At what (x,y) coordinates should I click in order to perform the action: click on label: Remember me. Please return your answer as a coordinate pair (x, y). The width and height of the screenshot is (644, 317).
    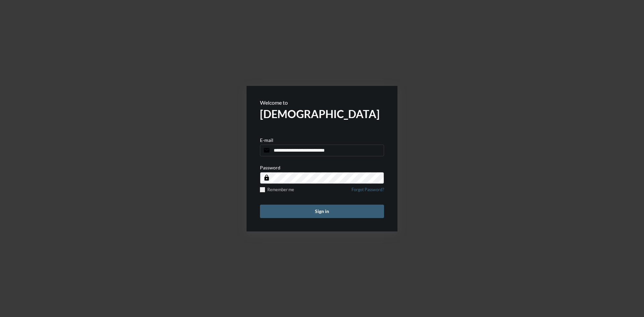
    Looking at the image, I should click on (277, 189).